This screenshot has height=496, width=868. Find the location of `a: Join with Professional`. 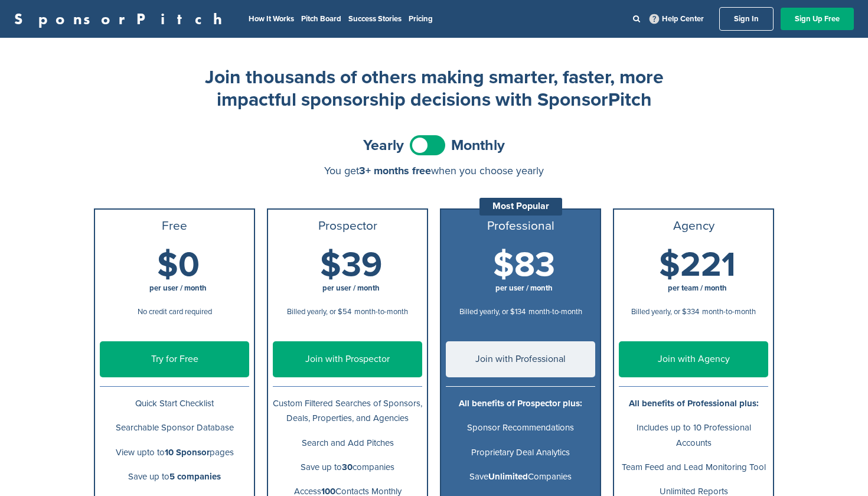

a: Join with Professional is located at coordinates (520, 359).